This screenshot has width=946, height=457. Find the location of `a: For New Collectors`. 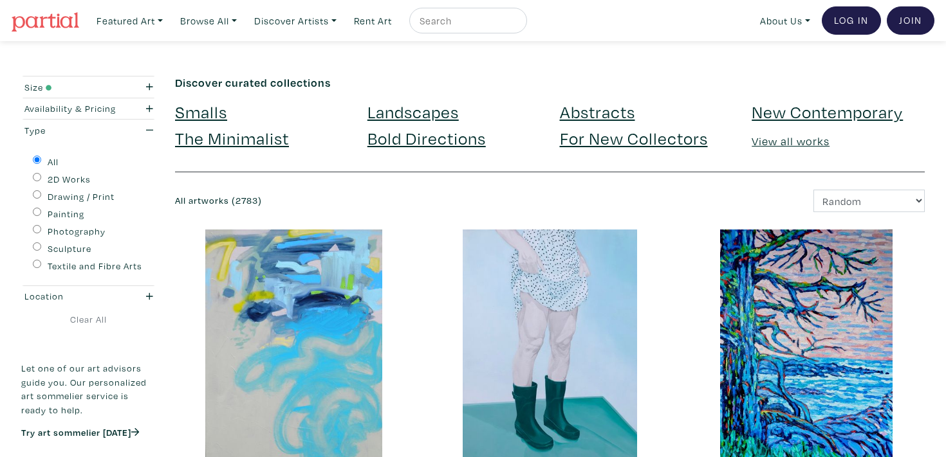

a: For New Collectors is located at coordinates (634, 138).